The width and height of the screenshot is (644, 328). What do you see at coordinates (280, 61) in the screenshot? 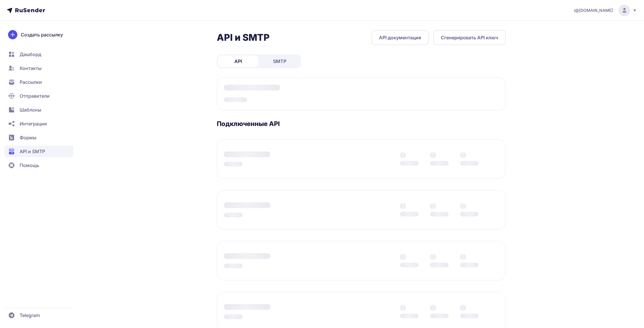
I see `span: SMTP` at bounding box center [280, 61].